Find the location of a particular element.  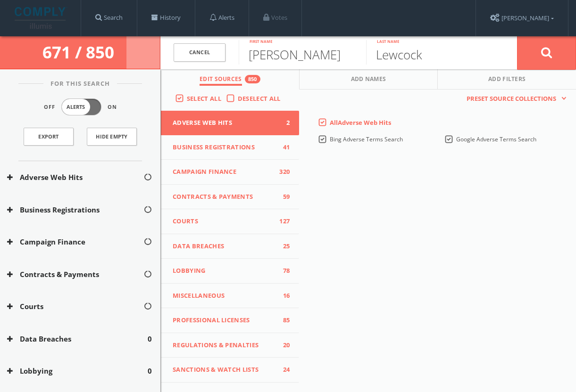

img: illumis is located at coordinates (41, 18).